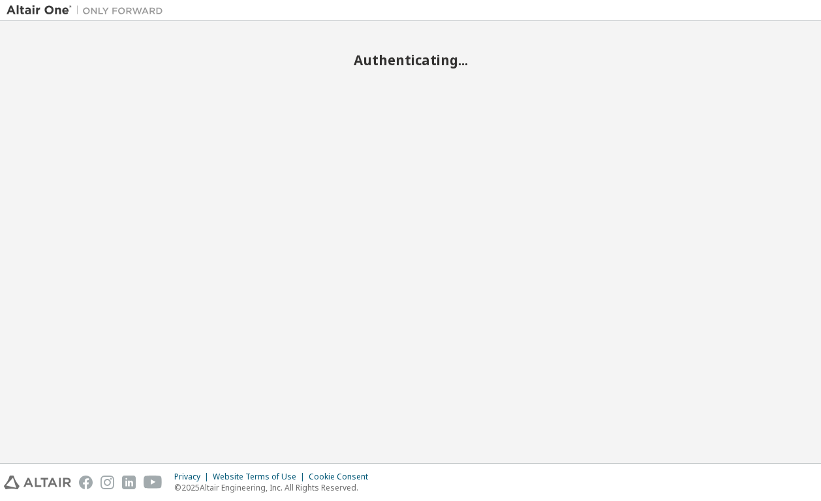 Image resolution: width=821 pixels, height=501 pixels. What do you see at coordinates (107, 482) in the screenshot?
I see `img: instagram.svg` at bounding box center [107, 482].